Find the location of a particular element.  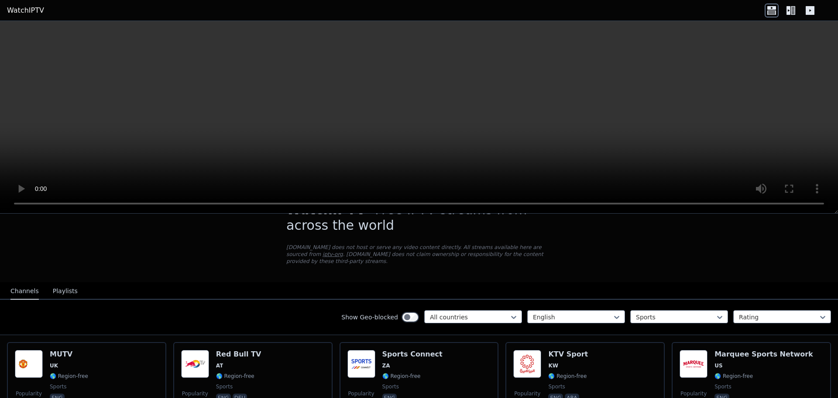

img: KTV Sport is located at coordinates (527, 364).